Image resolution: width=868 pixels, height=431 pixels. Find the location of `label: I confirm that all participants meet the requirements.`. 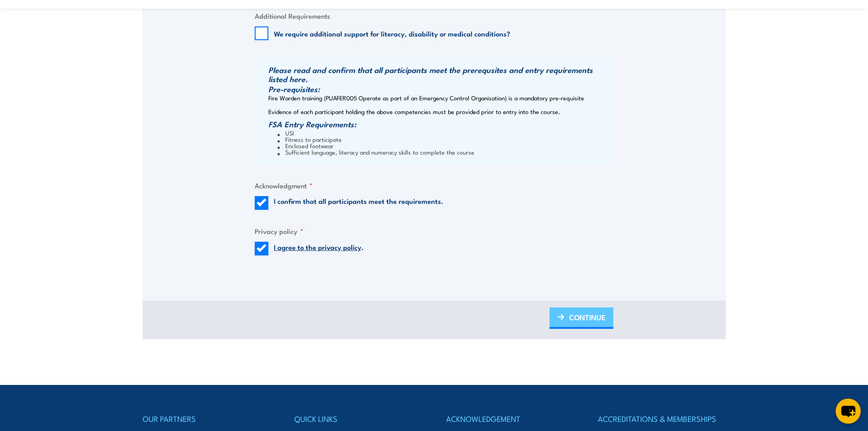

label: I confirm that all participants meet the requirements. is located at coordinates (359, 203).